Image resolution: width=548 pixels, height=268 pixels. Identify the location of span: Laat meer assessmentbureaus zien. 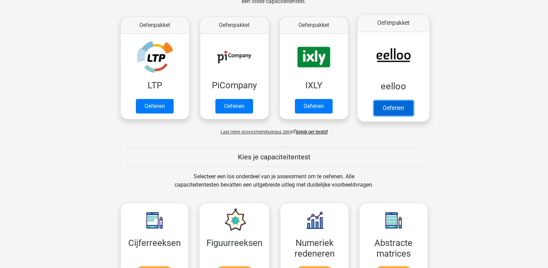
(255, 132).